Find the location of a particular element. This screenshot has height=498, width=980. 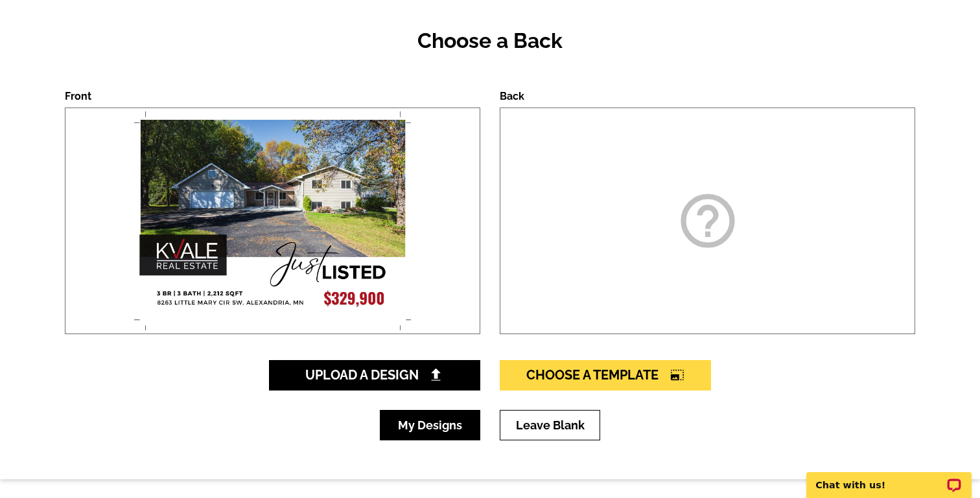

span: Upload A Design is located at coordinates (375, 375).